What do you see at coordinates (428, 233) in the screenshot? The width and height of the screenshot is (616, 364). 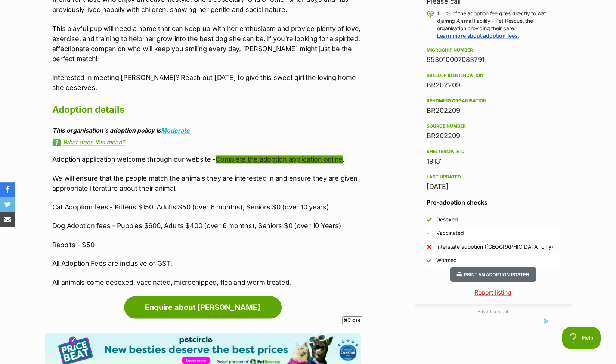 I see `span: Unknown` at bounding box center [428, 233].